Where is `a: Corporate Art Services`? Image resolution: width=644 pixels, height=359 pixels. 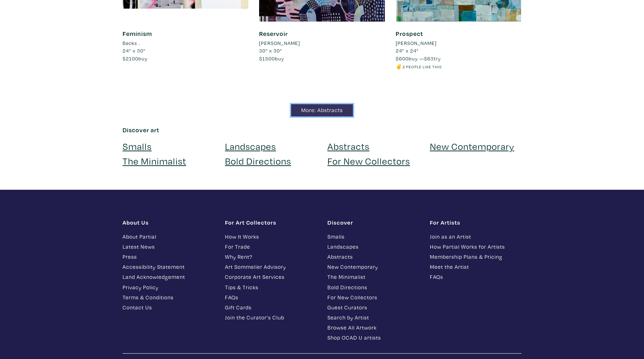
a: Corporate Art Services is located at coordinates (271, 277).